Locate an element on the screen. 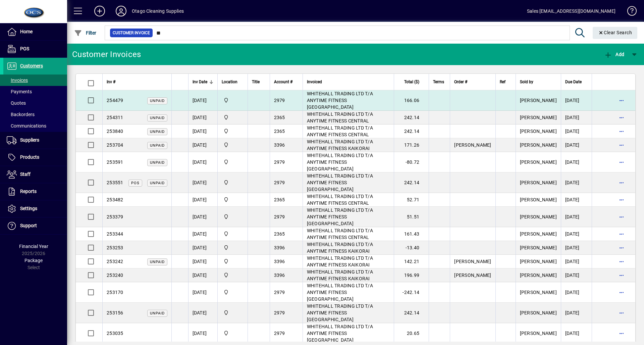  div: Order # is located at coordinates (473, 82).